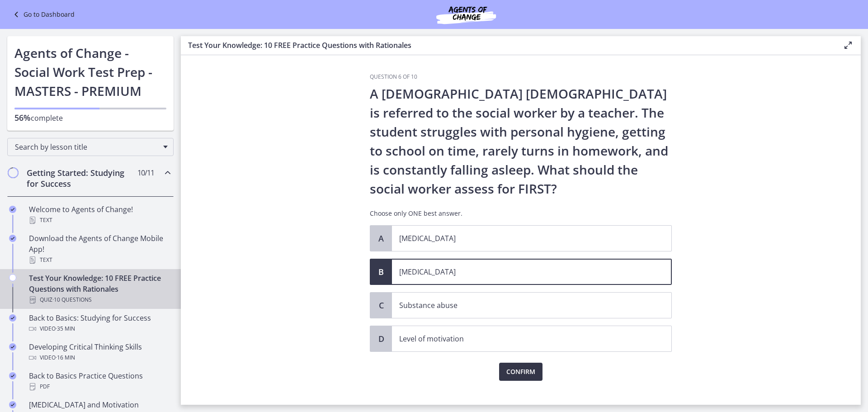 This screenshot has width=868, height=412. Describe the element at coordinates (521, 371) in the screenshot. I see `button: Confirm` at that location.